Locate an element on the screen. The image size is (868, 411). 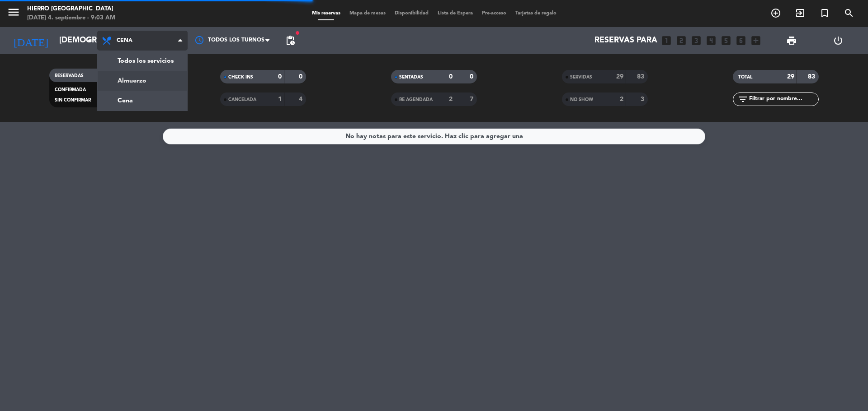
span: CONFIRMADA is located at coordinates (70, 89).